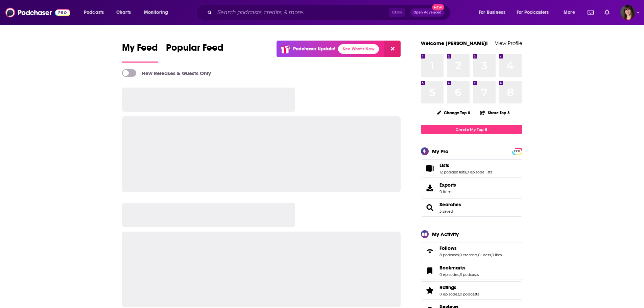 The image size is (644, 308). Describe the element at coordinates (446, 212) in the screenshot. I see `a: 3 saved` at that location.